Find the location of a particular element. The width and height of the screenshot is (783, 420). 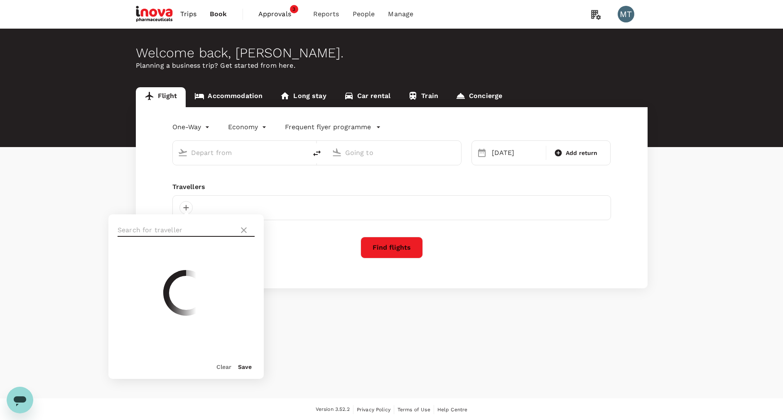

span: Trips is located at coordinates (188, 14).